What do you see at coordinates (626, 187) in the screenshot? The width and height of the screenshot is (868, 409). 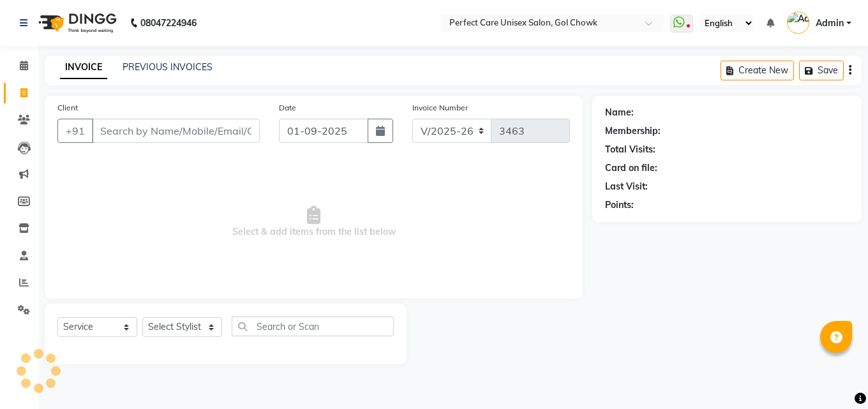 I see `div: Last Visit:` at bounding box center [626, 187].